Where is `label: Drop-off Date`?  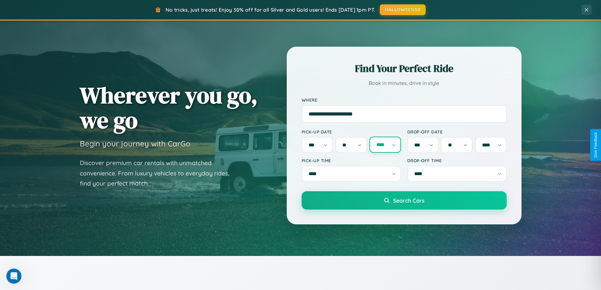 label: Drop-off Date is located at coordinates (457, 132).